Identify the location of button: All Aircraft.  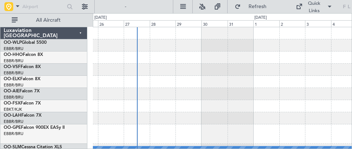
(44, 20).